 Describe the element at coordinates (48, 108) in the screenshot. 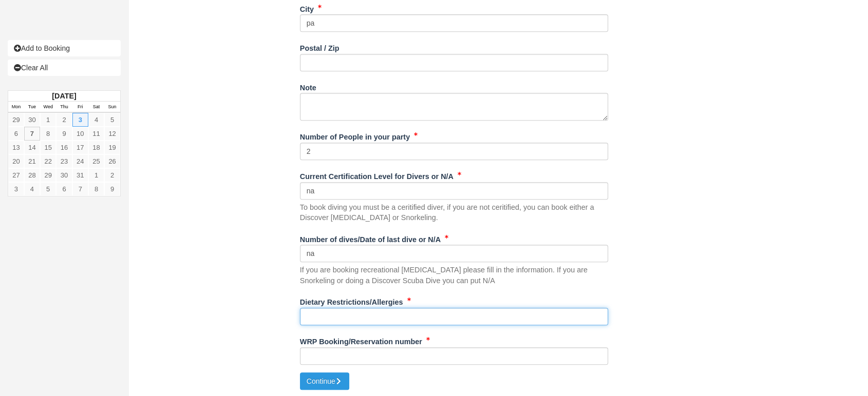

I see `th: Wed` at that location.